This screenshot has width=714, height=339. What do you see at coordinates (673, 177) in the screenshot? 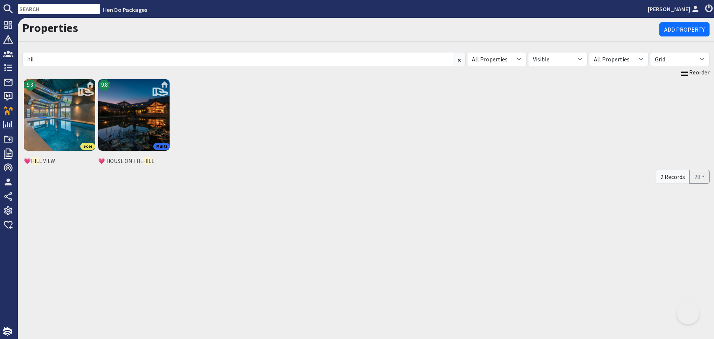
I see `div: 2 Records` at bounding box center [673, 177].